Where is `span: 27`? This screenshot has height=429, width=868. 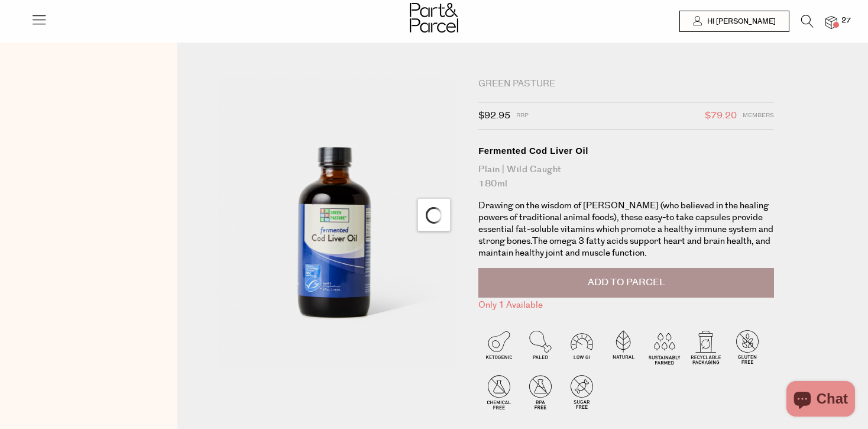 span: 27 is located at coordinates (846, 21).